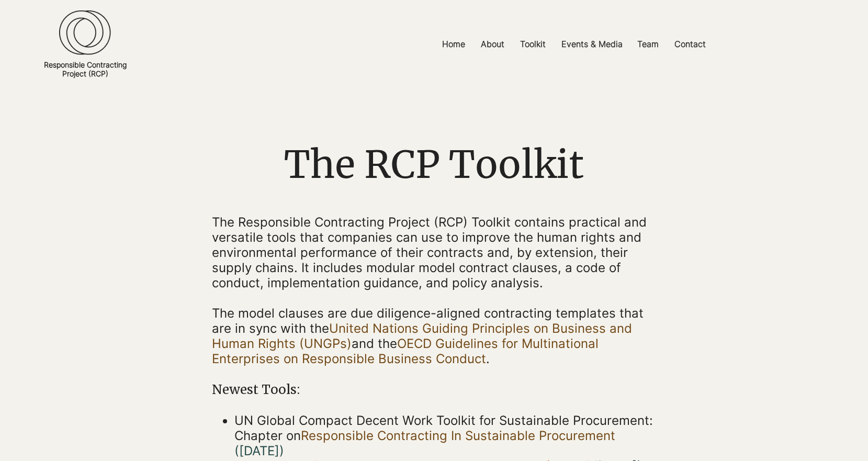 The image size is (868, 461). I want to click on a: Responsible Contracting In Sustainable Procurement, so click(458, 435).